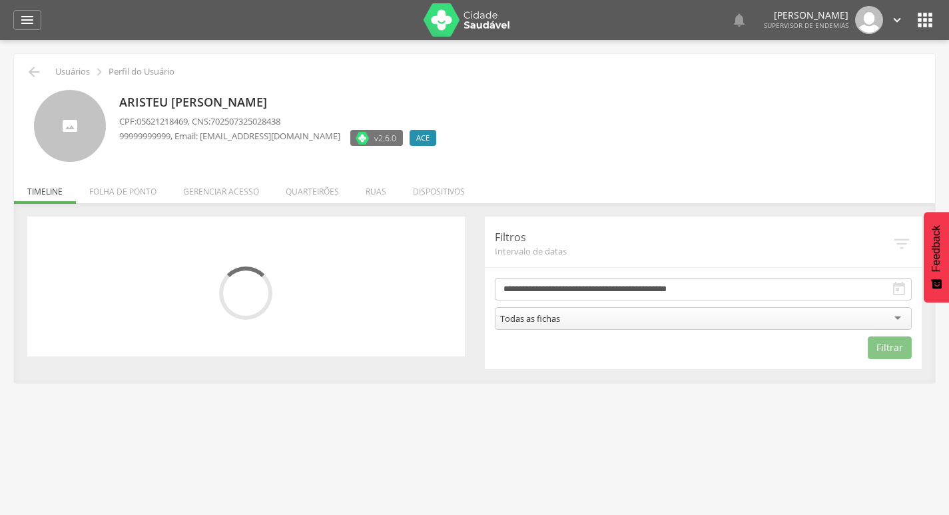 Image resolution: width=949 pixels, height=515 pixels. What do you see at coordinates (936, 257) in the screenshot?
I see `button: Feedback - Mostrar pesquisa` at bounding box center [936, 257].